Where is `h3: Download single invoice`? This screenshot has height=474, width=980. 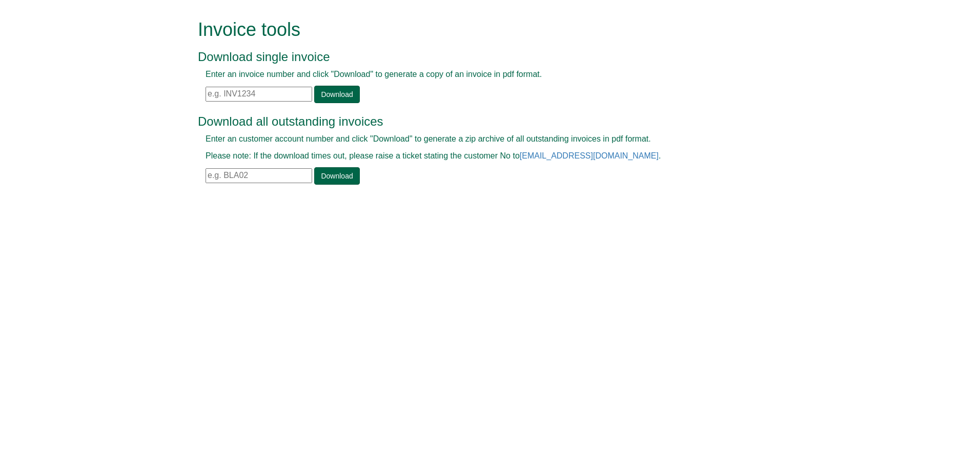
h3: Download single invoice is located at coordinates (479, 57).